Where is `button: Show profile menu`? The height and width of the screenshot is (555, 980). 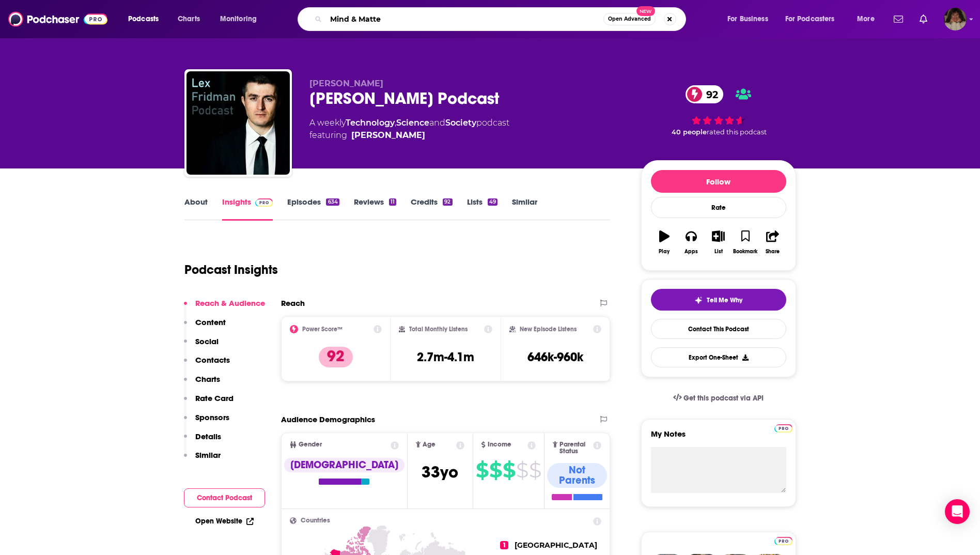
button: Show profile menu is located at coordinates (955, 20).